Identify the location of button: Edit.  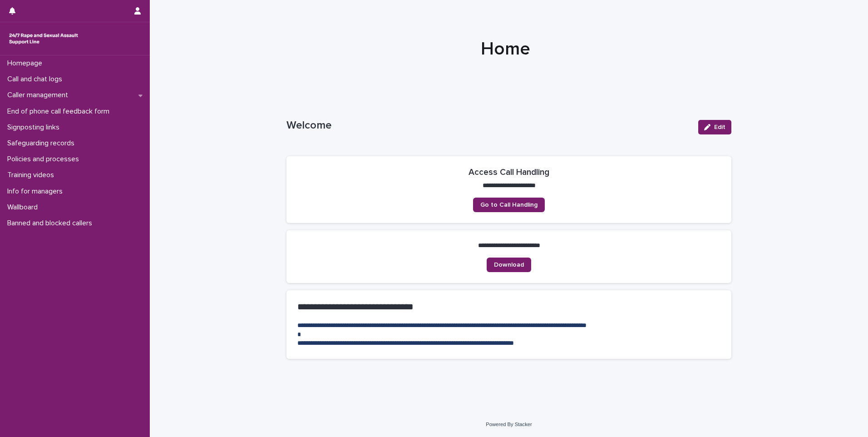
(714, 127).